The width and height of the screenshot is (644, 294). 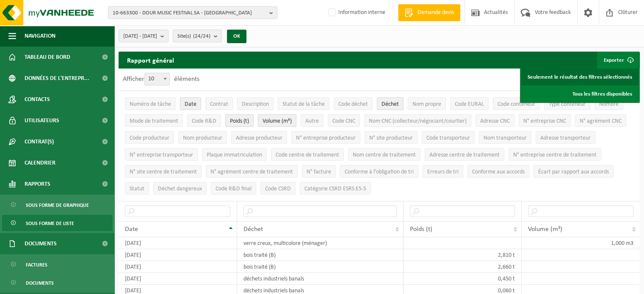 What do you see at coordinates (390, 104) in the screenshot?
I see `button: DéchetDéchet: Activate to sort` at bounding box center [390, 104].